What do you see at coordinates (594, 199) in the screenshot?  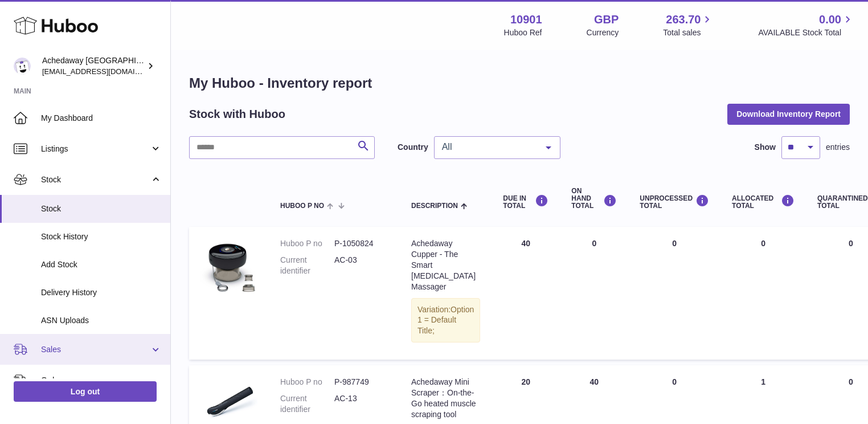 I see `div: ON HAND Total` at bounding box center [594, 199].